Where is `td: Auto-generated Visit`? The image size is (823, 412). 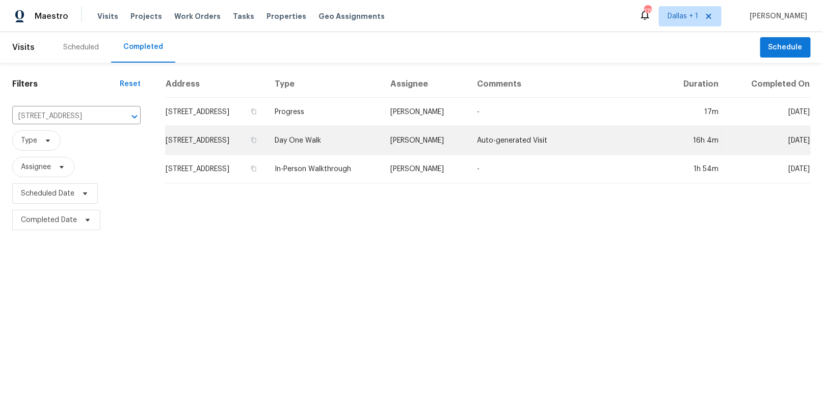 td: Auto-generated Visit is located at coordinates (566, 141).